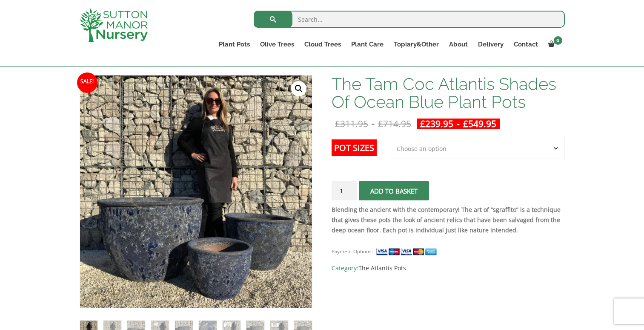 This screenshot has width=644, height=330. I want to click on img: payment supported, so click(408, 252).